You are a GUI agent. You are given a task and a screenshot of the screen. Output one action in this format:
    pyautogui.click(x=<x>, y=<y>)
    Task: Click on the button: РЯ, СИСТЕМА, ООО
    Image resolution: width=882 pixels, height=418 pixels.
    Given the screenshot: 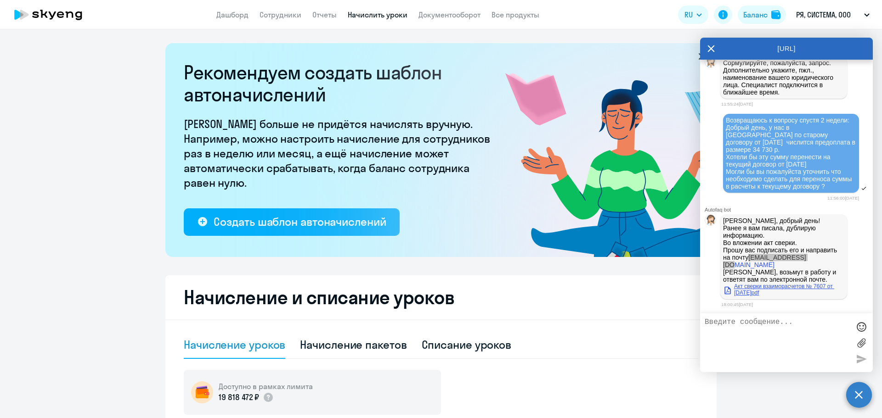 What is the action you would take?
    pyautogui.click(x=833, y=15)
    